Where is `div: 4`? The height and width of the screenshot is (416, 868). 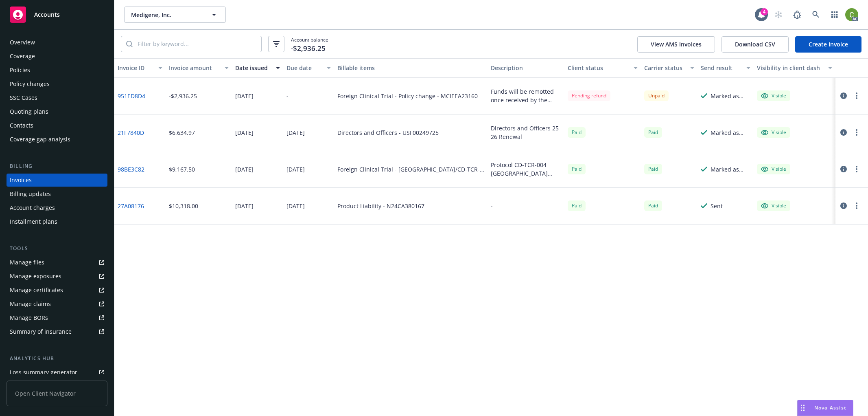 div: 4 is located at coordinates (763, 11).